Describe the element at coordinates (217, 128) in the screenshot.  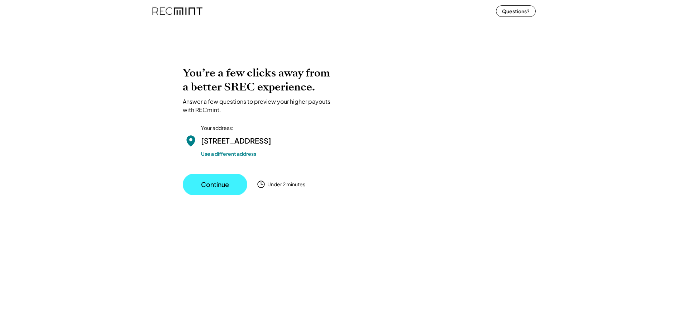
I see `div: Your address:` at that location.